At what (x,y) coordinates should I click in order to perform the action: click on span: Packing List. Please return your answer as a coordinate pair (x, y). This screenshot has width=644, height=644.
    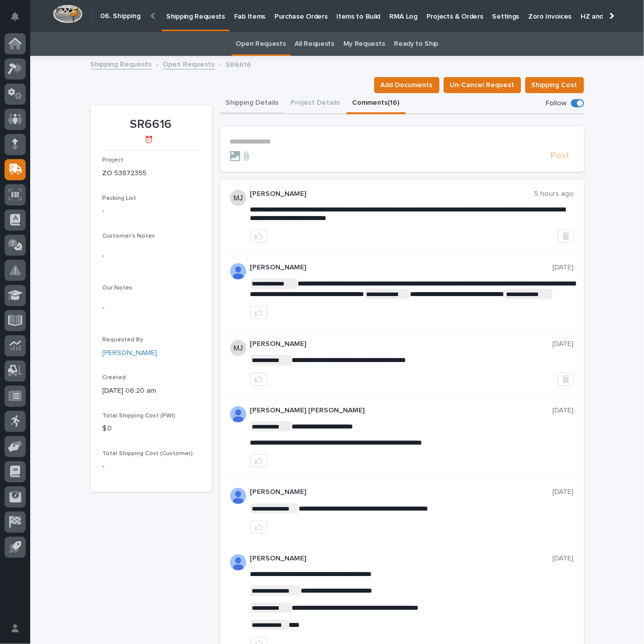
    Looking at the image, I should click on (119, 199).